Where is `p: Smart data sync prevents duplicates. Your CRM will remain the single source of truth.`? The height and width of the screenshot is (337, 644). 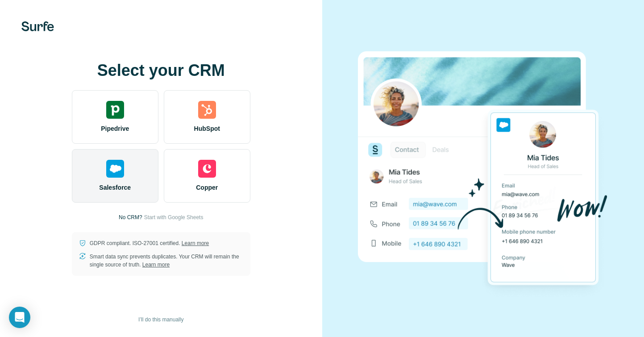 p: Smart data sync prevents duplicates. Your CRM will remain the single source of truth. is located at coordinates (166, 261).